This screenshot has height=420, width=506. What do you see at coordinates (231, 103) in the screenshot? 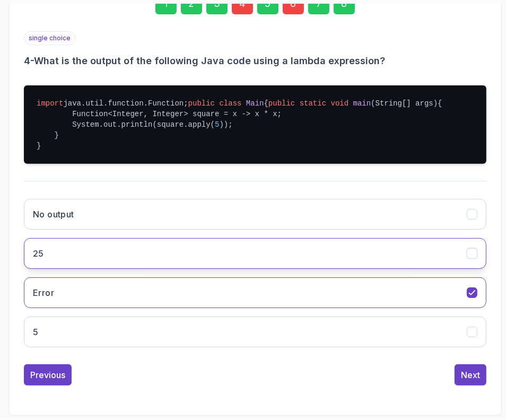
I see `span: class` at bounding box center [231, 103].